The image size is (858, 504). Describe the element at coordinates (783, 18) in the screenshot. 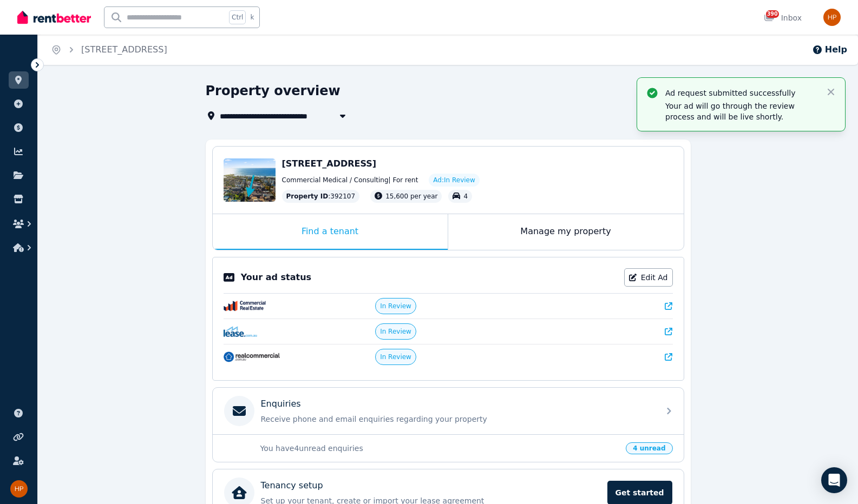

I see `div: Inbox` at that location.